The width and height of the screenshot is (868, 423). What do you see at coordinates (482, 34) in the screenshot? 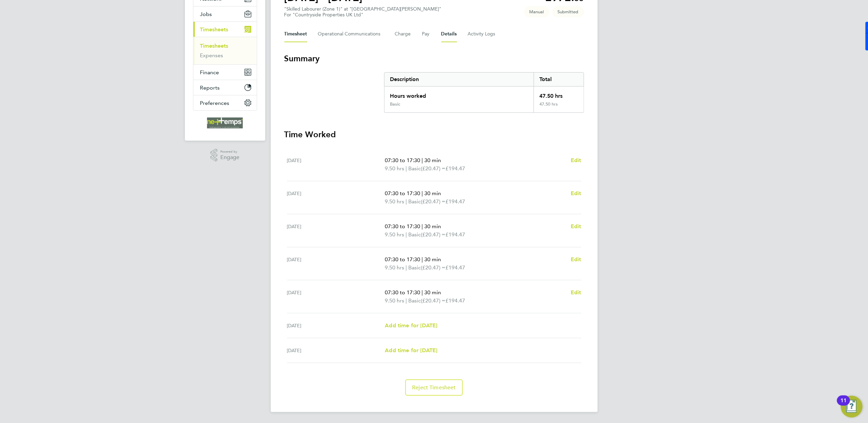
I see `button: Activity Logs` at bounding box center [482, 34].